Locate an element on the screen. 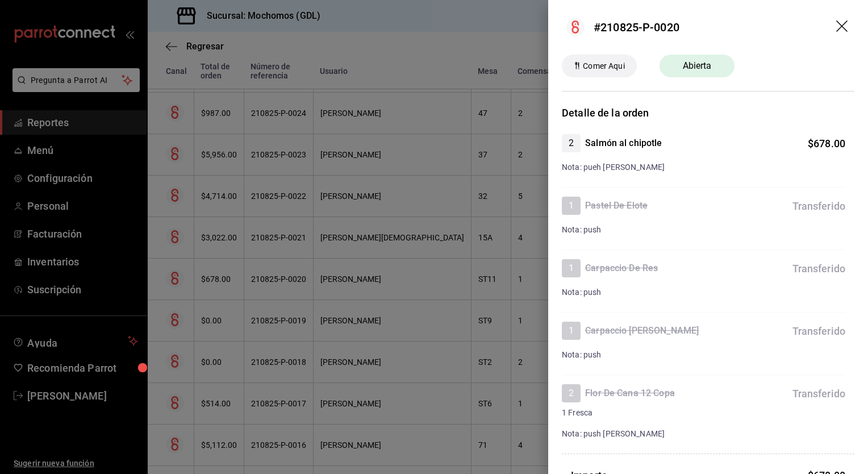 This screenshot has width=868, height=474. div: #210825-P-0020 is located at coordinates (636, 27).